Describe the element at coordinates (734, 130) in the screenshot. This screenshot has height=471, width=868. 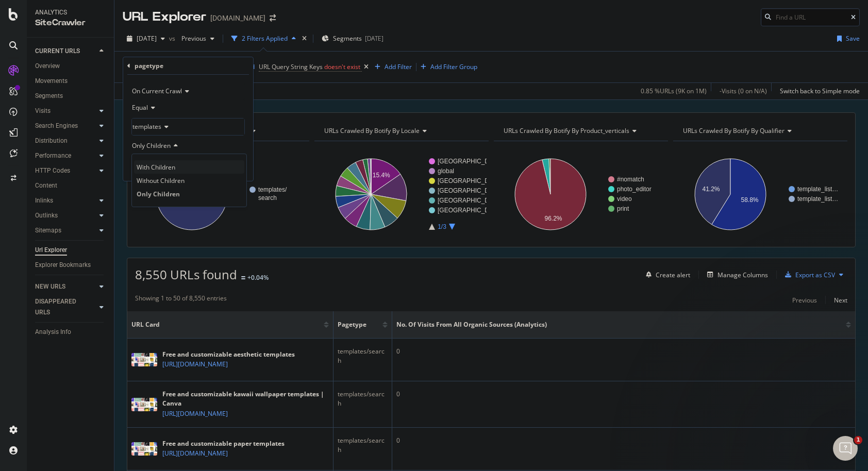
I see `span: URLs Crawled By Botify By qualifier` at that location.